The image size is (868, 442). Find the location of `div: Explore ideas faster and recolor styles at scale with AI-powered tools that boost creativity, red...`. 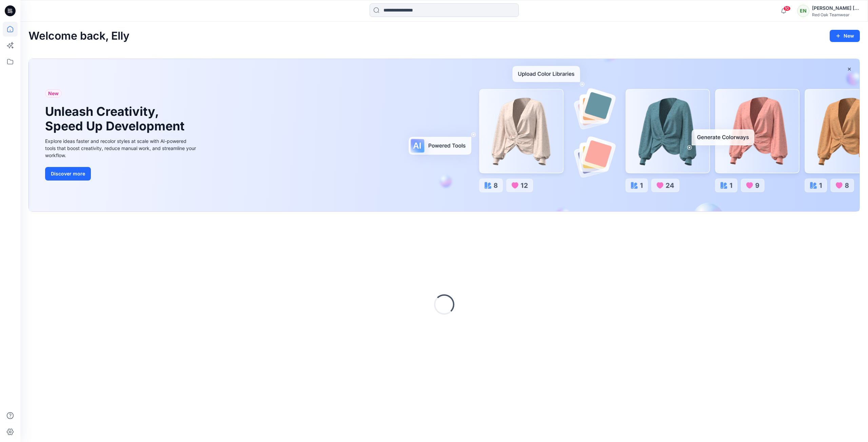

div: Explore ideas faster and recolor styles at scale with AI-powered tools that boost creativity, red... is located at coordinates (121, 148).